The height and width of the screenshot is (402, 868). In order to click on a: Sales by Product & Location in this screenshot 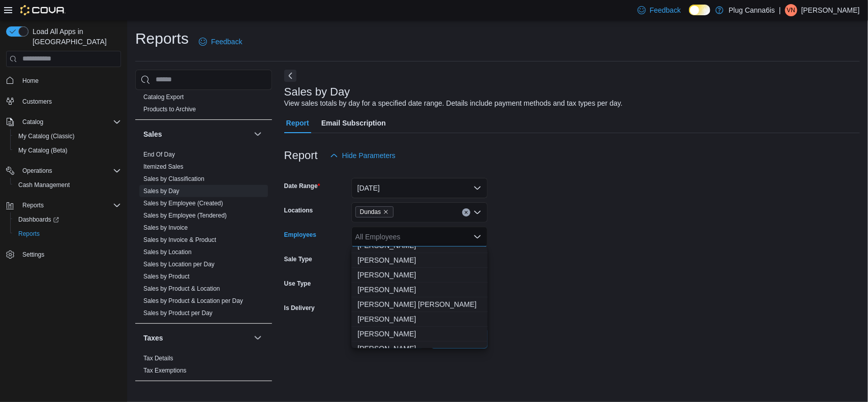, I will do `click(181, 289)`.